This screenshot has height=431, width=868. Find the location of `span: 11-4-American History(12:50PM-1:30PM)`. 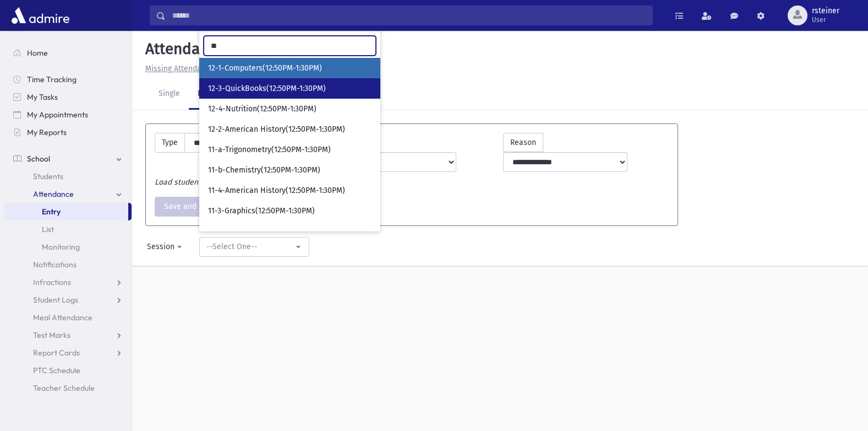

span: 11-4-American History(12:50PM-1:30PM) is located at coordinates (276, 191).